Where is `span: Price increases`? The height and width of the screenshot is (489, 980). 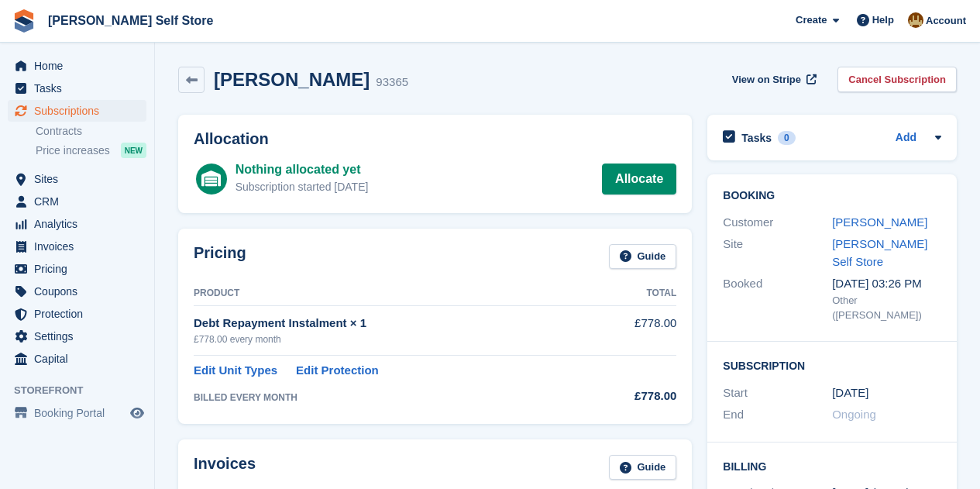 span: Price increases is located at coordinates (72, 150).